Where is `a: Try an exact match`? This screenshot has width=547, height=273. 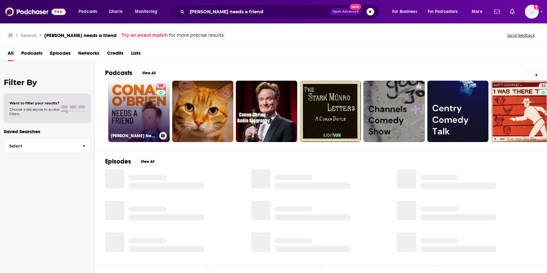 a: Try an exact match is located at coordinates (145, 35).